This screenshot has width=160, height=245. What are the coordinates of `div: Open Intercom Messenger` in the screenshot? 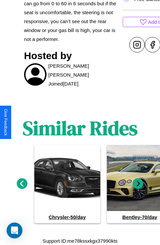 It's located at (15, 230).